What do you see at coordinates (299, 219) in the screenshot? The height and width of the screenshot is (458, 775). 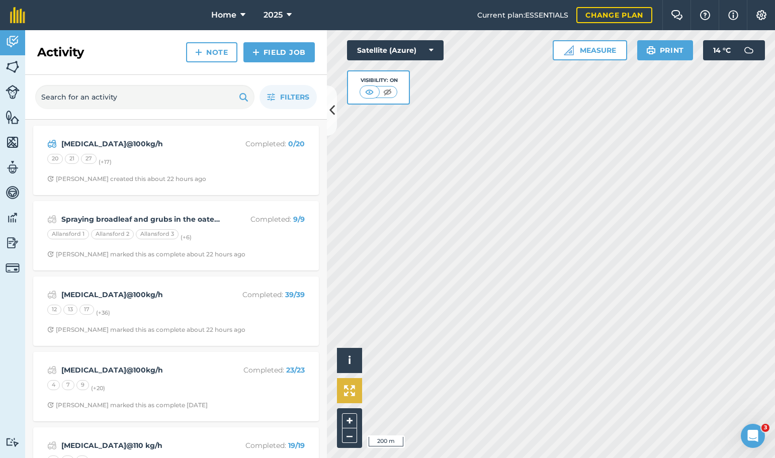 I see `strong: 9 / 9` at bounding box center [299, 219].